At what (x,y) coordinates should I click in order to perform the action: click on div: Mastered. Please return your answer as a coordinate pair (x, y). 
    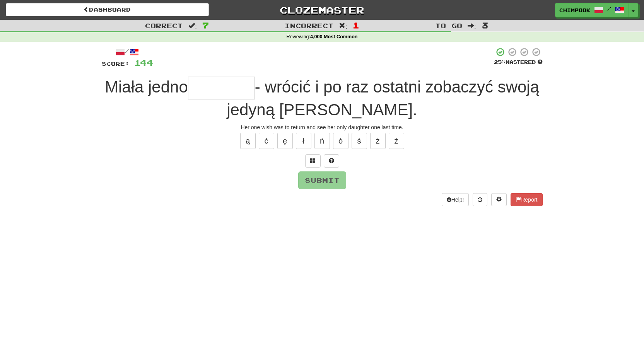
    Looking at the image, I should click on (518, 63).